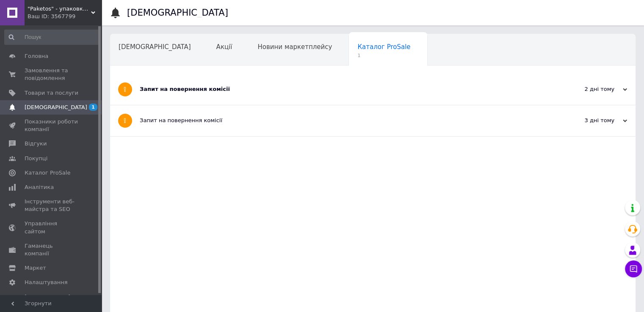 The height and width of the screenshot is (312, 644). I want to click on div: 3 дні тому, so click(585, 121).